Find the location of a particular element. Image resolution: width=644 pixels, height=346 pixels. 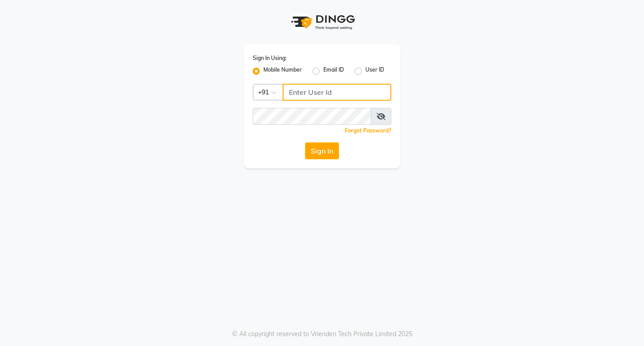

label: Email ID is located at coordinates (334, 71).